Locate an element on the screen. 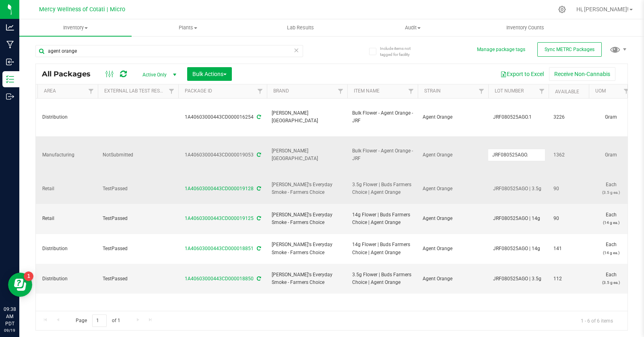 This screenshot has height=337, width=644. a: Audit is located at coordinates (413, 28).